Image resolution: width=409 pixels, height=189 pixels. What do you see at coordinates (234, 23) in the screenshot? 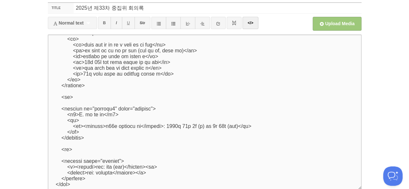
I see `img: pagebreak-icon.png` at bounding box center [234, 23].